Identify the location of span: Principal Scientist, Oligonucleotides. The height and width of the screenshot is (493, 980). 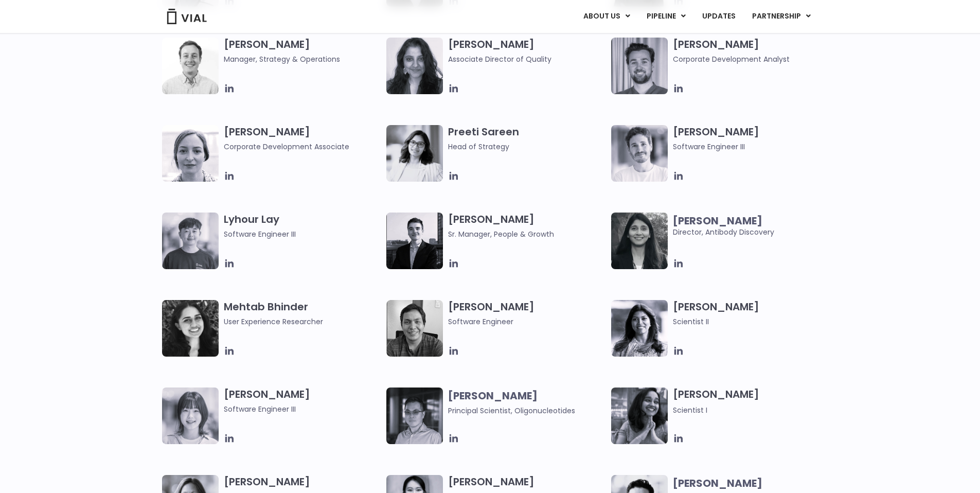
(512, 410).